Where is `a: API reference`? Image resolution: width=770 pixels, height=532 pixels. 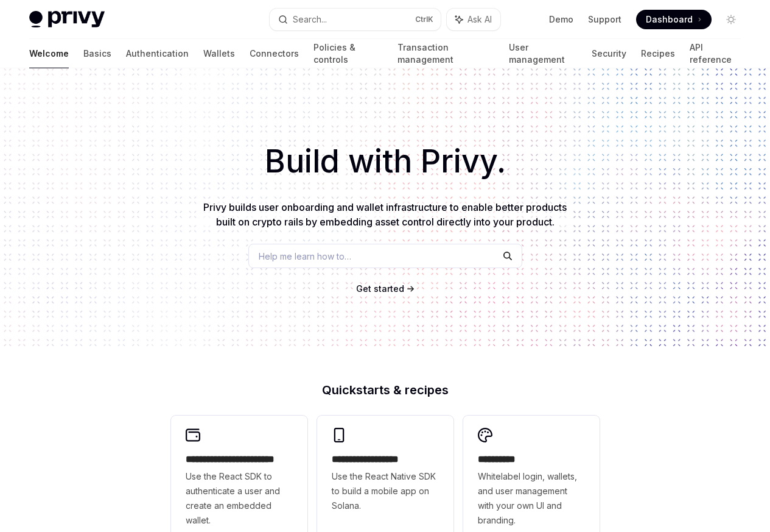
a: API reference is located at coordinates (715, 54).